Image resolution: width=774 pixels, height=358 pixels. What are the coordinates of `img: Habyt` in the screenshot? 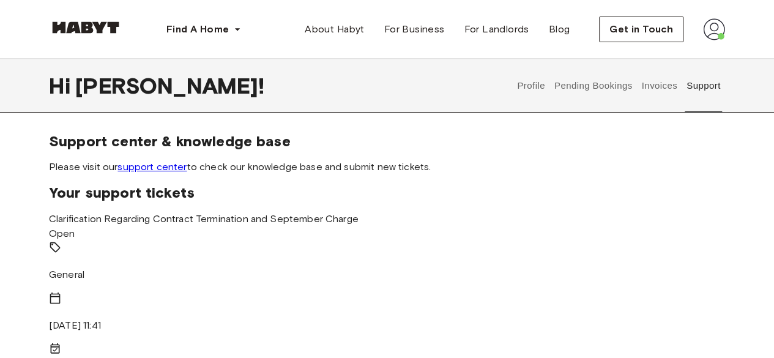 It's located at (86, 28).